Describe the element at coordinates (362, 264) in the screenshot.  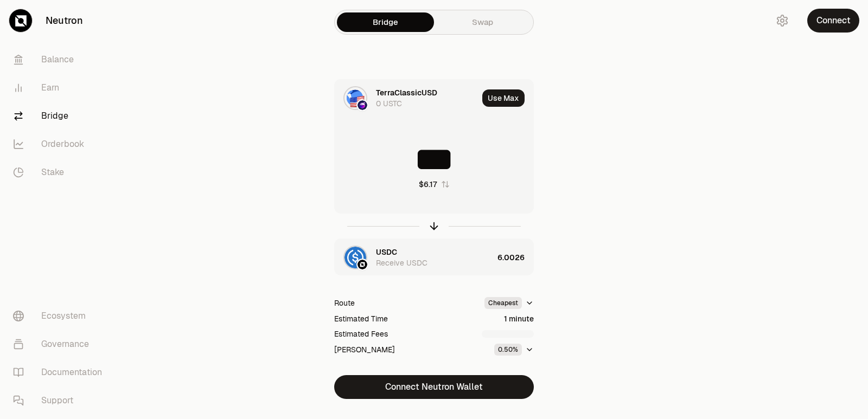
I see `img: Neutron Logo` at that location.